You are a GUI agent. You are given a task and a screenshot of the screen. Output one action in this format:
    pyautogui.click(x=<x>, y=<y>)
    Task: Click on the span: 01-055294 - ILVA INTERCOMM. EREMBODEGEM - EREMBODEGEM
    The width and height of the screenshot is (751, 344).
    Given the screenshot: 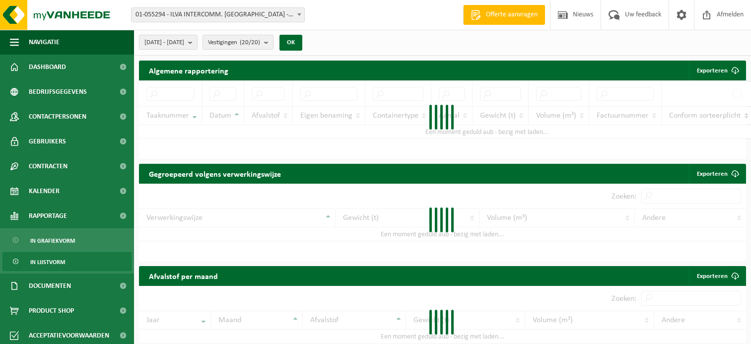 What is the action you would take?
    pyautogui.click(x=218, y=15)
    